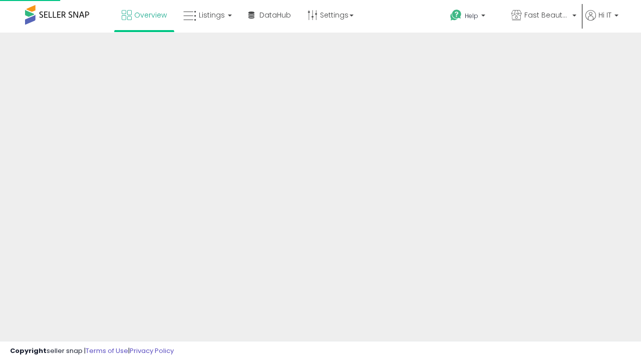  Describe the element at coordinates (275, 15) in the screenshot. I see `span: DataHub` at that location.